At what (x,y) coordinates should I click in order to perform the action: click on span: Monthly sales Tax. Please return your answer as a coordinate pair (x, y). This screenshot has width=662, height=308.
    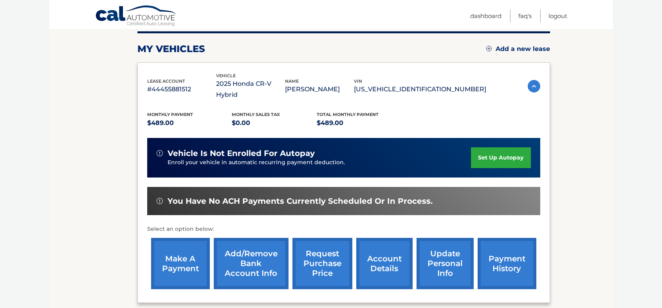
    Looking at the image, I should click on (256, 114).